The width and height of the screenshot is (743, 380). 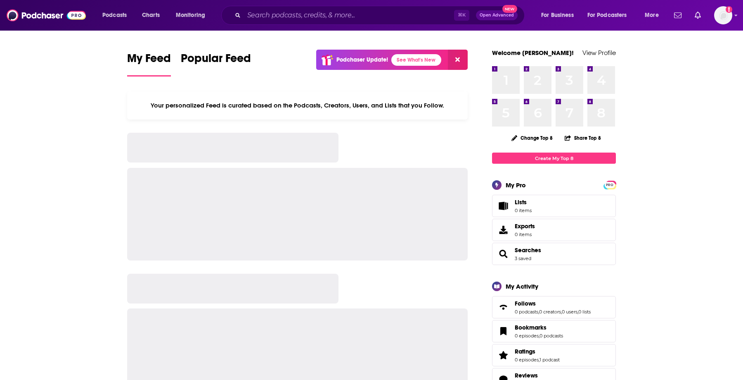 What do you see at coordinates (599, 52) in the screenshot?
I see `a: View Profile` at bounding box center [599, 52].